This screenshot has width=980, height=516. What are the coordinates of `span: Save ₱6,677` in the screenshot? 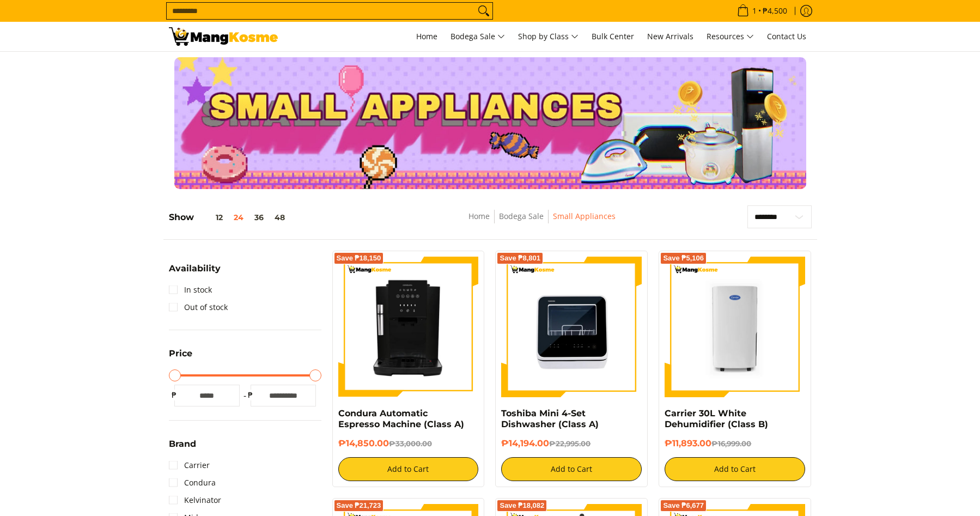 It's located at (683, 506).